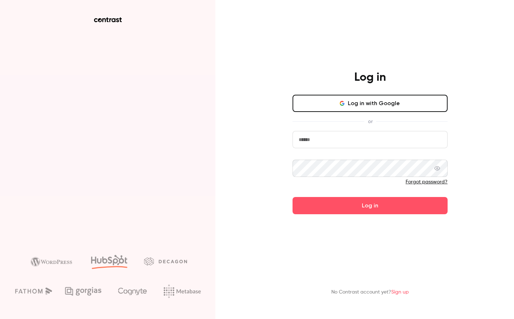  Describe the element at coordinates (370, 77) in the screenshot. I see `h4: Log in` at that location.